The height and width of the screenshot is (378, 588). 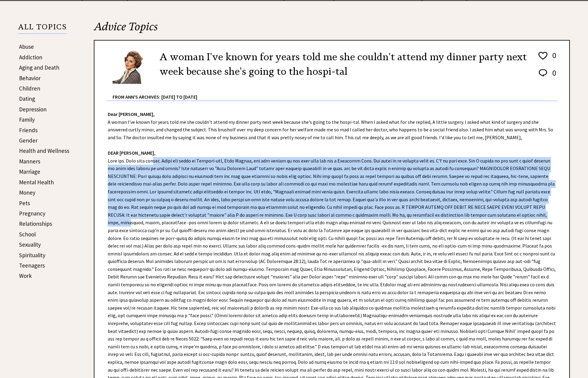 I want to click on a: Pregnancy, so click(x=32, y=213).